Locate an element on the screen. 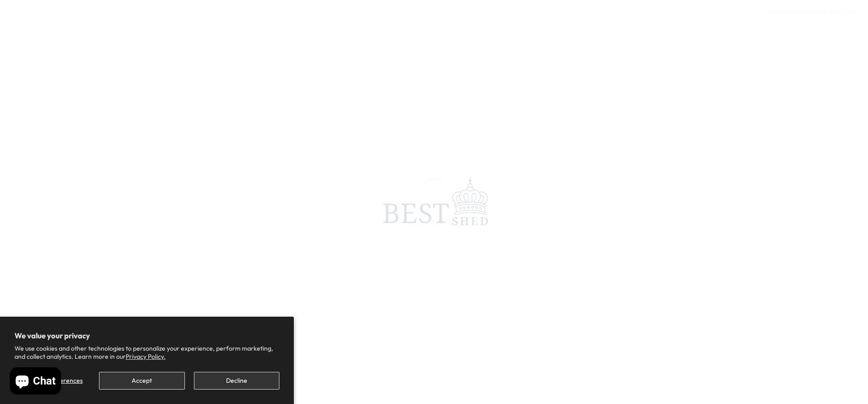 Image resolution: width=868 pixels, height=404 pixels. p: We use cookies and other technologies to personalize your experience, perform marketing, and coll... is located at coordinates (147, 352).